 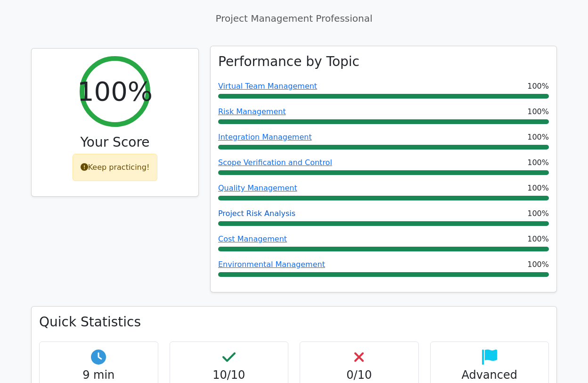 What do you see at coordinates (115, 168) in the screenshot?
I see `div: Keep practicing!` at bounding box center [115, 168].